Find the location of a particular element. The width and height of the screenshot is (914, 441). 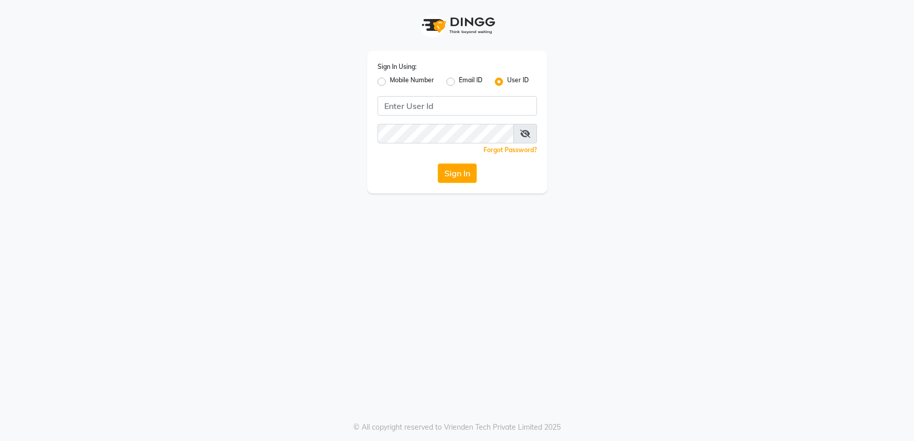

label: Email ID is located at coordinates (470, 82).